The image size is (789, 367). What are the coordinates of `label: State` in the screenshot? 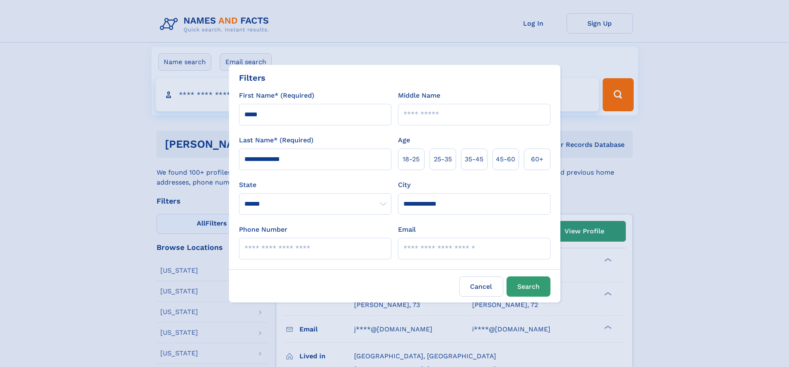 It's located at (315, 185).